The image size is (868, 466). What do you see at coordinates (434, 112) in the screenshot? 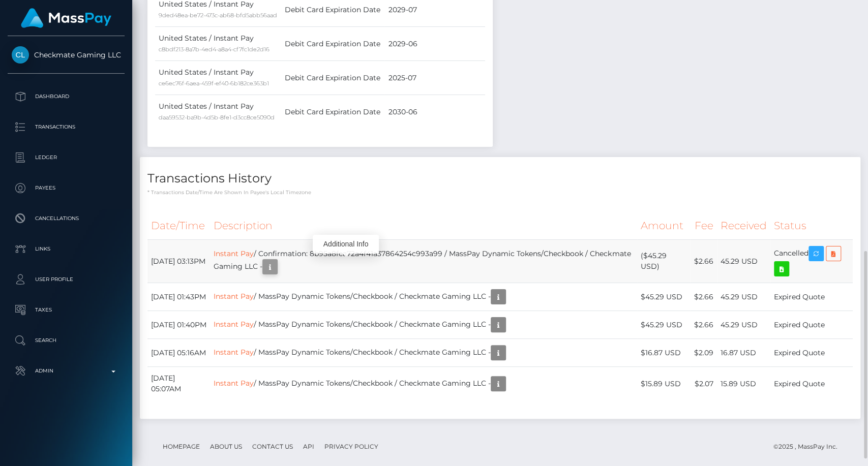
I see `td: 2030-06` at bounding box center [434, 112].